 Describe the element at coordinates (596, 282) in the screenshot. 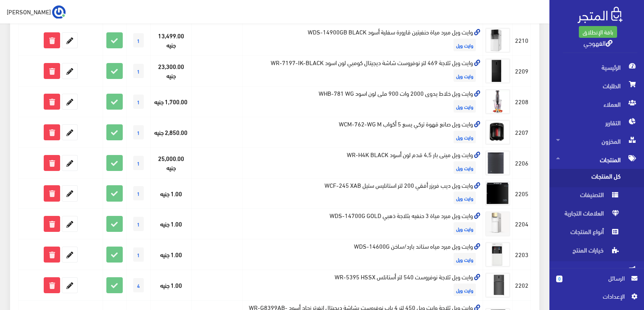

I see `a: 0 الرسائل` at that location.